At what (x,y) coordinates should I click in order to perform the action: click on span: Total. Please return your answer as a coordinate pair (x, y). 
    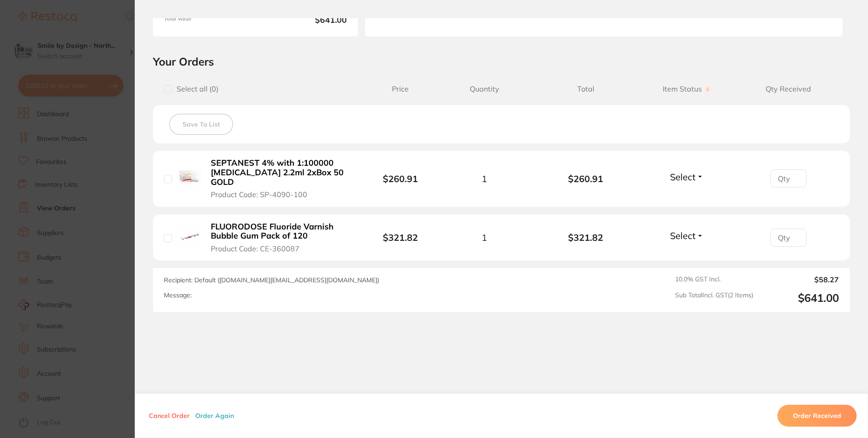
    Looking at the image, I should click on (586, 89).